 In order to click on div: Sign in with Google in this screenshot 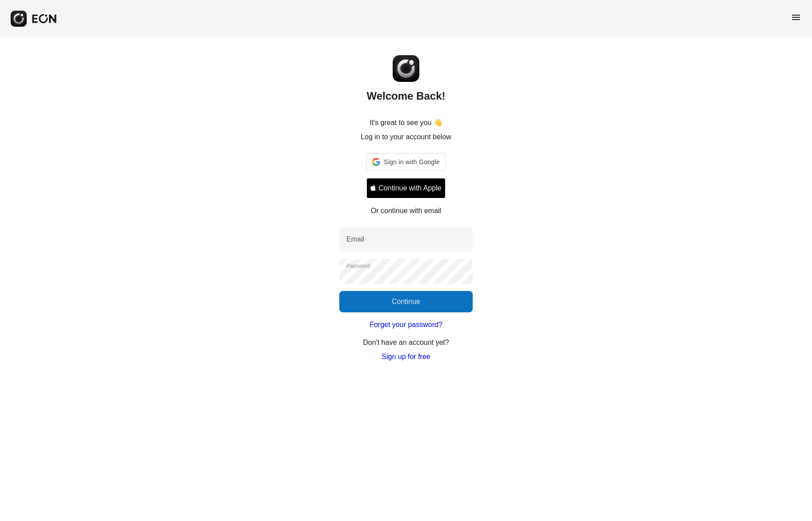, I will do `click(406, 162)`.